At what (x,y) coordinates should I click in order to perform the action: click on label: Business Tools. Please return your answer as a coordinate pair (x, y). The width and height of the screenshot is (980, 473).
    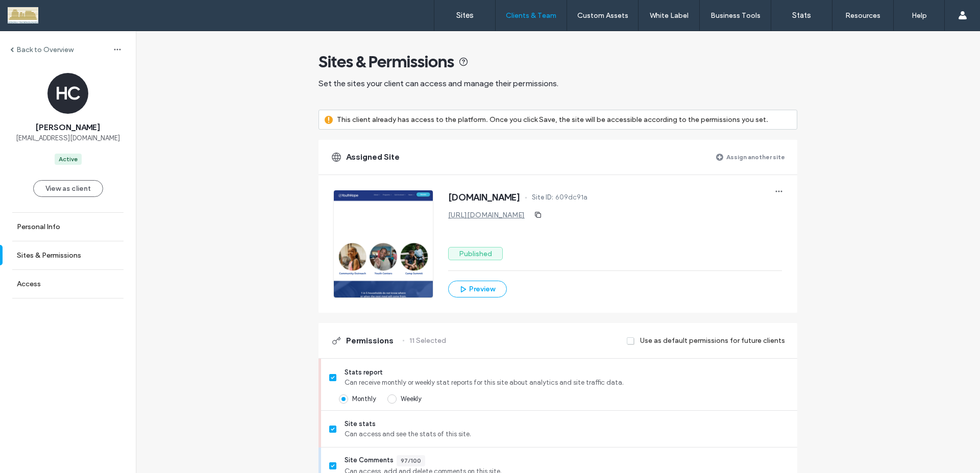
    Looking at the image, I should click on (735, 15).